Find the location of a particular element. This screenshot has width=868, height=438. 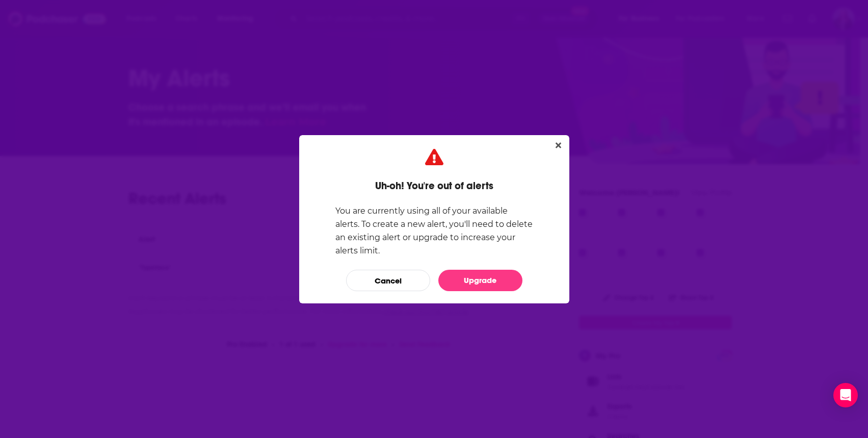

button: Close is located at coordinates (558, 145).